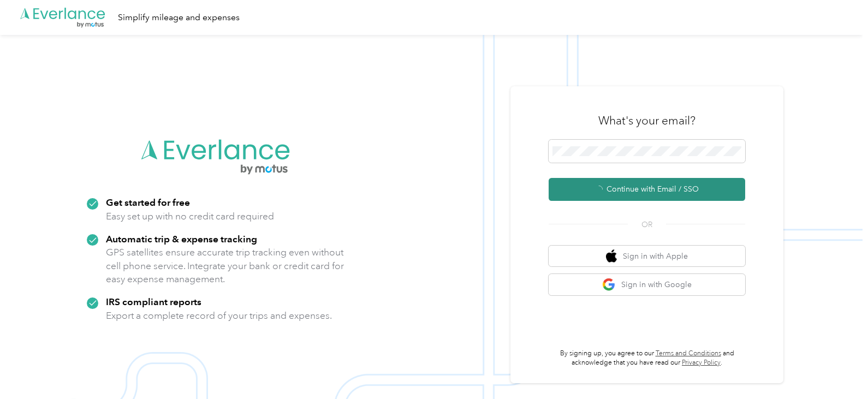 Image resolution: width=868 pixels, height=399 pixels. Describe the element at coordinates (647, 358) in the screenshot. I see `p: By signing up, you agree to our and acknowledge that you have read our .` at that location.